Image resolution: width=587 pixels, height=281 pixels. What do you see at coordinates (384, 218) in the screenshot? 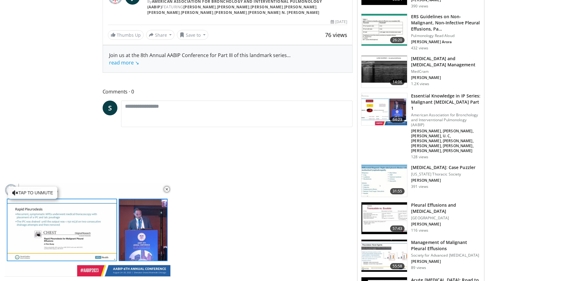
I see `img: 012eeb22-4749-44e9-a782-075cd875d3c4.150x105_q85_crop-smart_upscale.jpg` at bounding box center [384, 218].